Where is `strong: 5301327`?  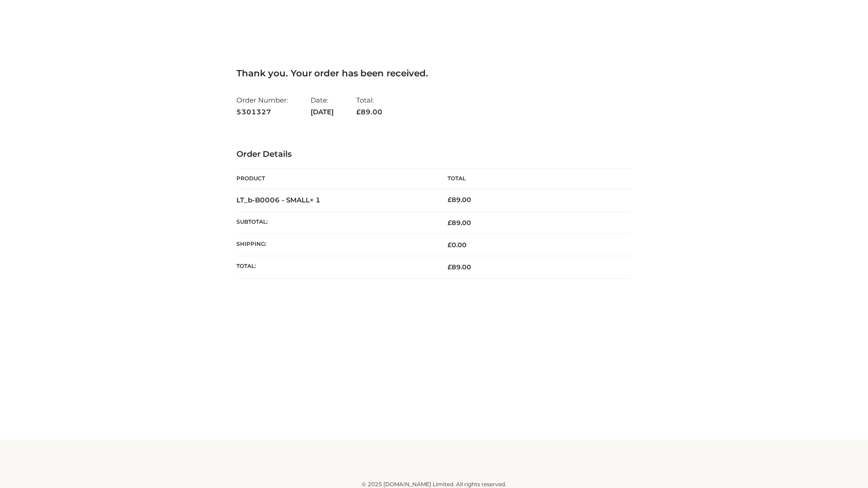 strong: 5301327 is located at coordinates (262, 112).